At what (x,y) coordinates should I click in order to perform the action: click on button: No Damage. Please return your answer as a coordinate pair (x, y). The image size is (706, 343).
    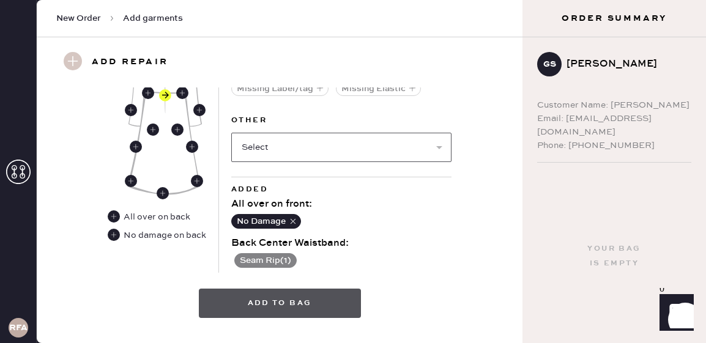
    Looking at the image, I should click on (266, 222).